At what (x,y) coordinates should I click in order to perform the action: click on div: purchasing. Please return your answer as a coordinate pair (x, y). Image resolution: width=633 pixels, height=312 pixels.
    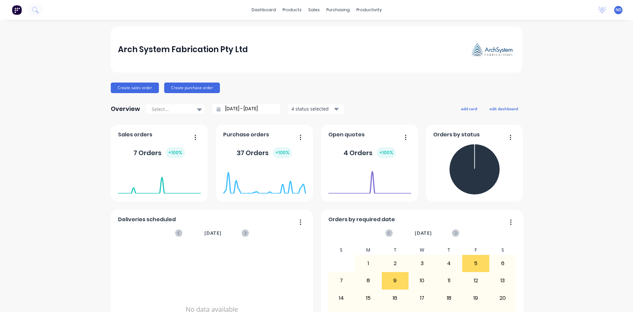
    Looking at the image, I should click on (338, 10).